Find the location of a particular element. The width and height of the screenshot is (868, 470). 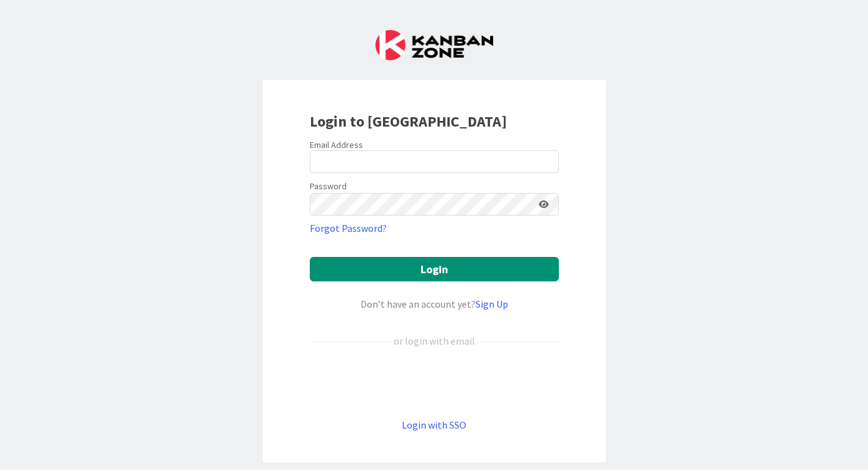

div: Don’t have an account yet? is located at coordinates (434, 304).